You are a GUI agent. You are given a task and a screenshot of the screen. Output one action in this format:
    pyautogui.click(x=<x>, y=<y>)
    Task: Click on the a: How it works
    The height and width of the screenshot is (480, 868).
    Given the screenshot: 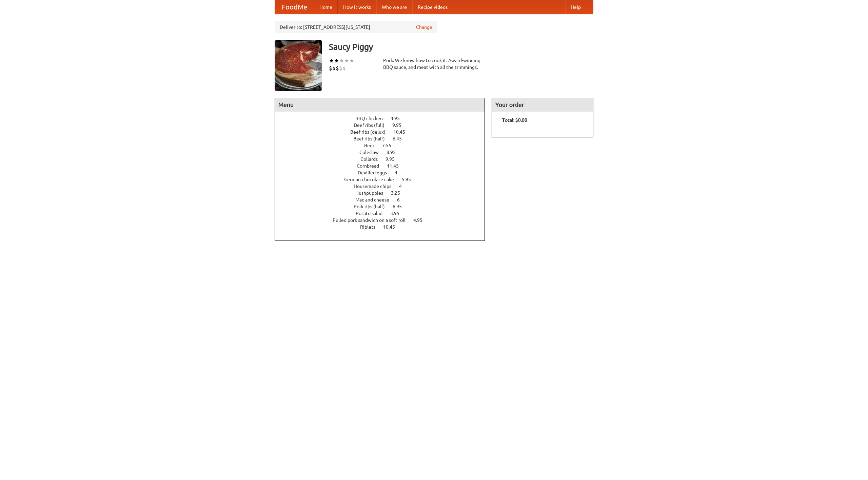 What is the action you would take?
    pyautogui.click(x=357, y=7)
    